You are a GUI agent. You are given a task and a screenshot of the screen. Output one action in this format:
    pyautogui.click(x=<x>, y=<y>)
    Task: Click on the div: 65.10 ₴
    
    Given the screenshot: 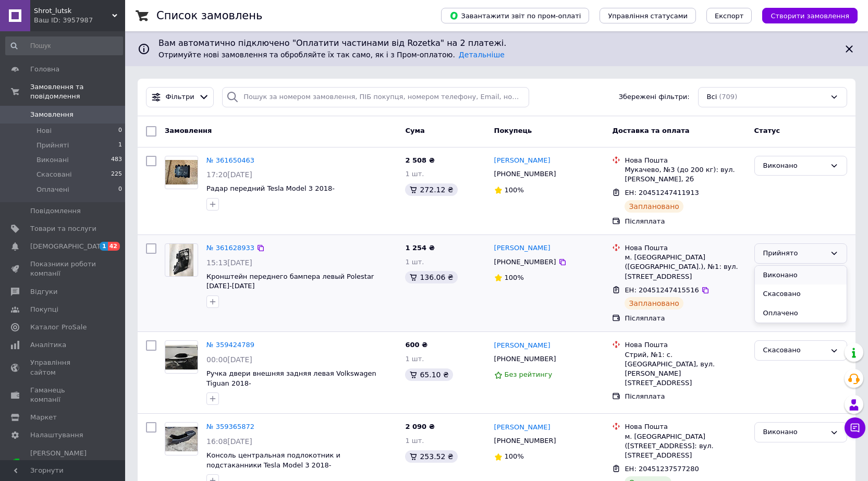 What is the action you would take?
    pyautogui.click(x=429, y=375)
    